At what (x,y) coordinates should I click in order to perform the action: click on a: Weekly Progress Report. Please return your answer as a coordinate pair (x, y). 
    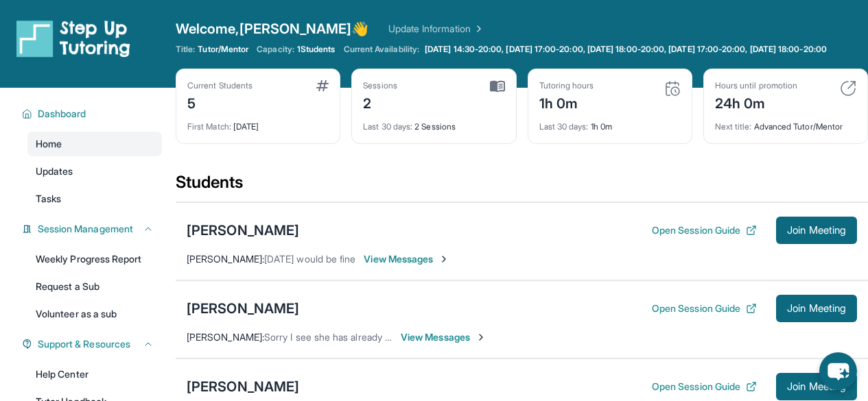
    Looking at the image, I should click on (95, 259).